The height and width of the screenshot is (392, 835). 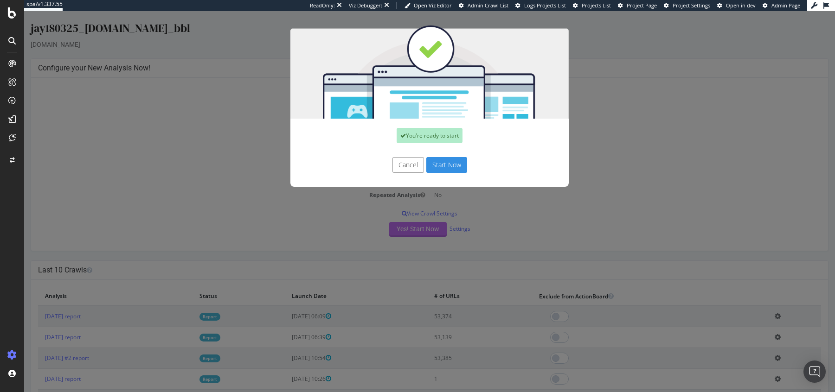 I want to click on a: Project Page, so click(x=637, y=6).